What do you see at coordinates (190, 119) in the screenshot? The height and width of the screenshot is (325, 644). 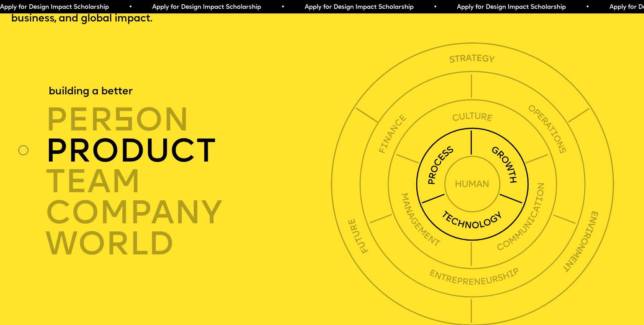 I see `div: per on` at bounding box center [190, 119].